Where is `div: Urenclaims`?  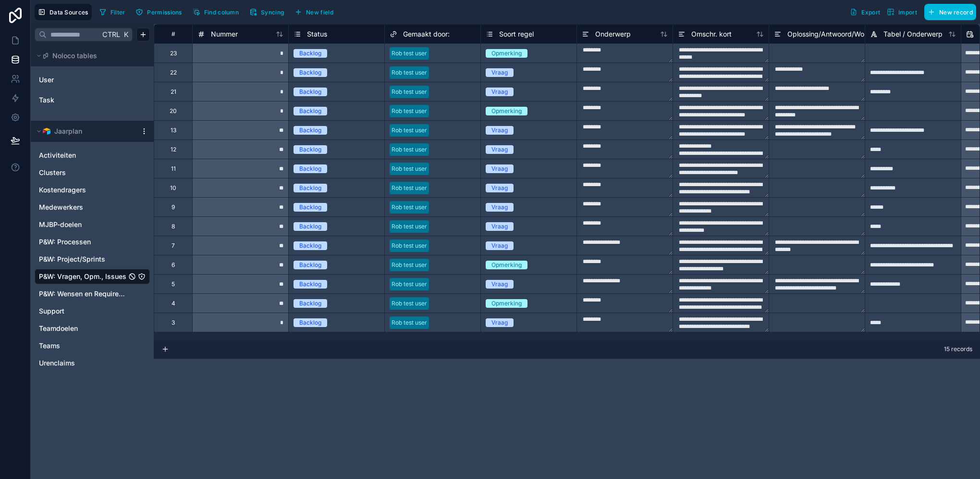
div: Urenclaims is located at coordinates (92, 363).